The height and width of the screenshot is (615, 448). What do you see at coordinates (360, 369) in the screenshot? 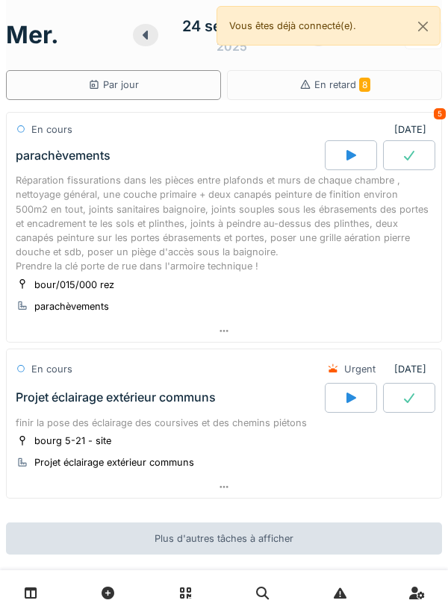
I see `div: Urgent` at bounding box center [360, 369].